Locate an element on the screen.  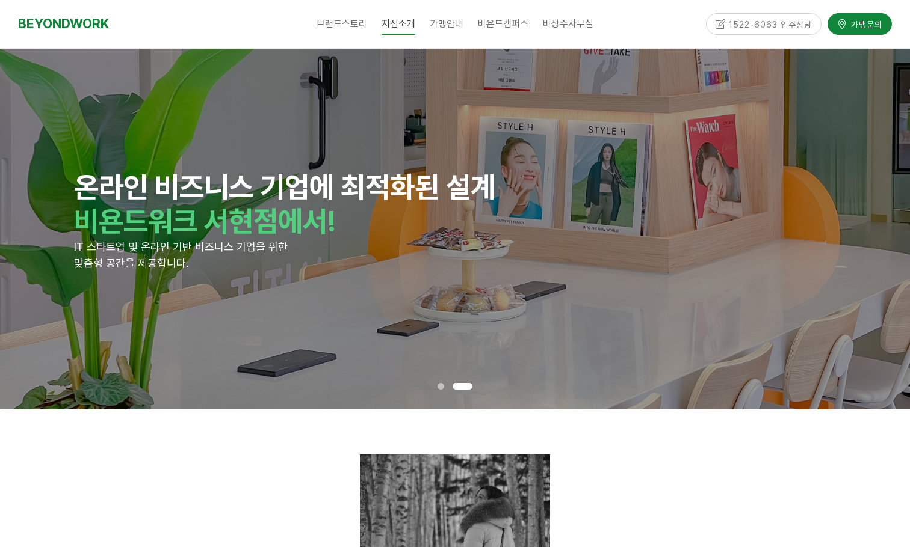
a: BEYONDWORK is located at coordinates (63, 23).